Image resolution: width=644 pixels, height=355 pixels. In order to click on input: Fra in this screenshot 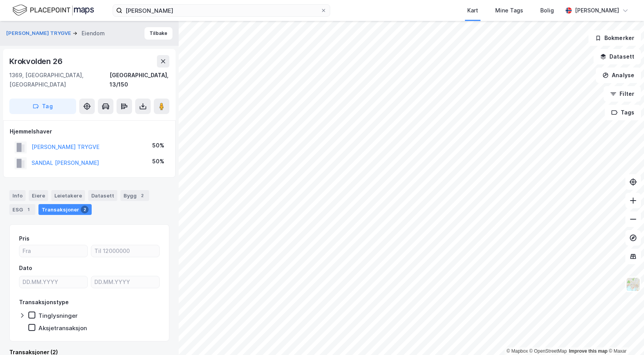, I will do `click(54, 251)`.